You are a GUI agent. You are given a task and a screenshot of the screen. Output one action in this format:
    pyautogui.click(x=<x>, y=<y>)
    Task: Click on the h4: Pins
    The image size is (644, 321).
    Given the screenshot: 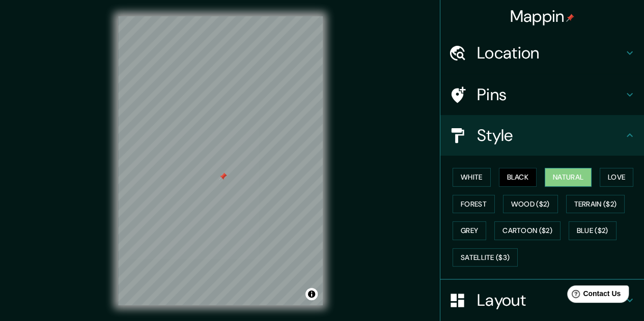 What is the action you would take?
    pyautogui.click(x=550, y=95)
    